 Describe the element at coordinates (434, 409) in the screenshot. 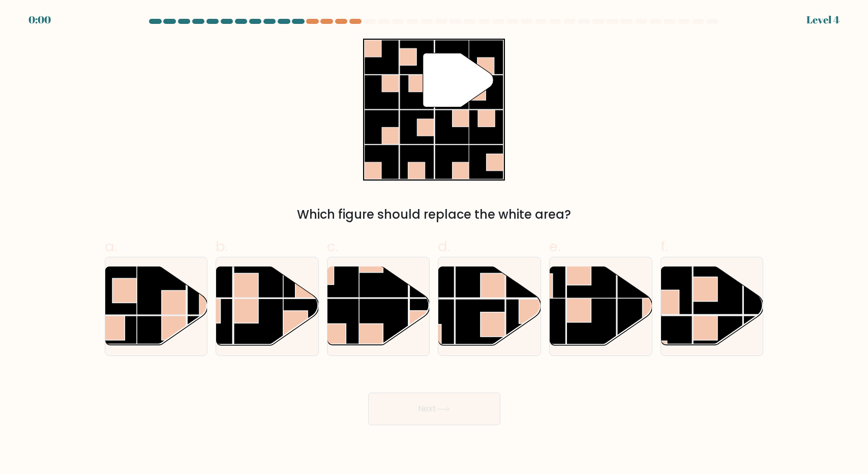

I see `button: Next` at that location.